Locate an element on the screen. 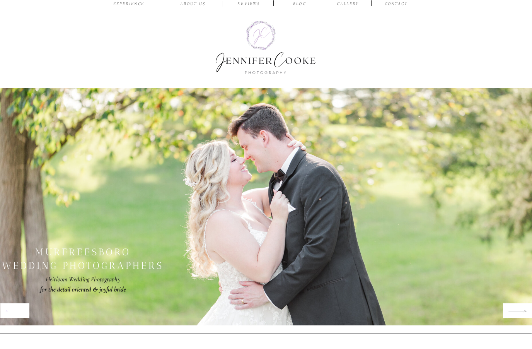 The image size is (532, 349). a: BLOG is located at coordinates (300, 4).